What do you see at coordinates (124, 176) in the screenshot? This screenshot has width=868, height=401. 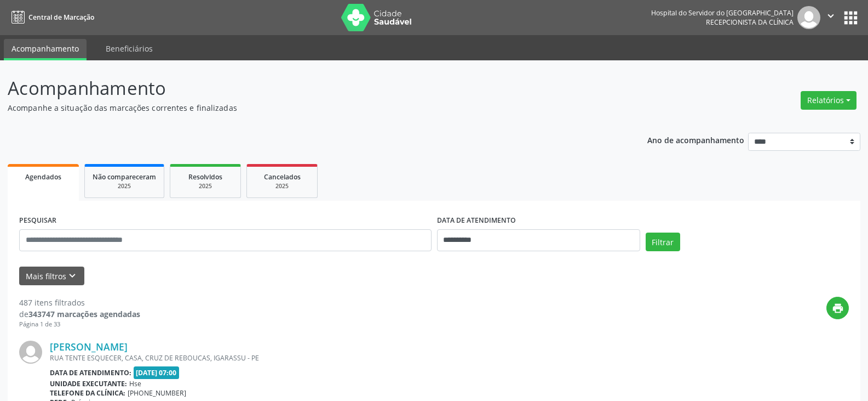 I see `span: Não compareceram` at bounding box center [124, 176].